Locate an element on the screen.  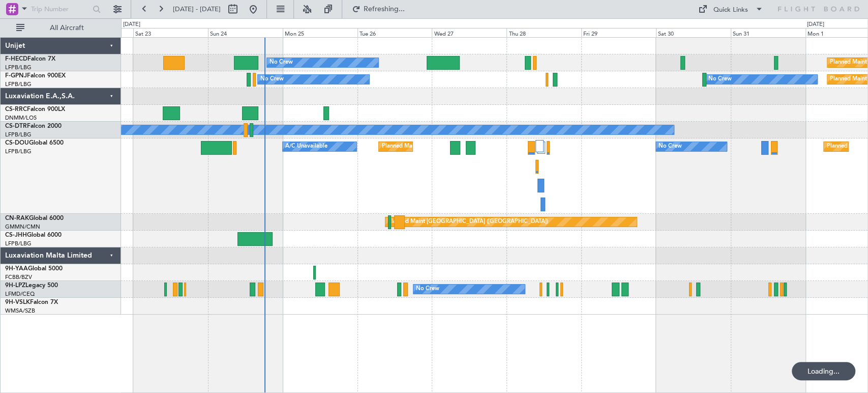
a: CS-RRCFalcon 900LX is located at coordinates (35, 109).